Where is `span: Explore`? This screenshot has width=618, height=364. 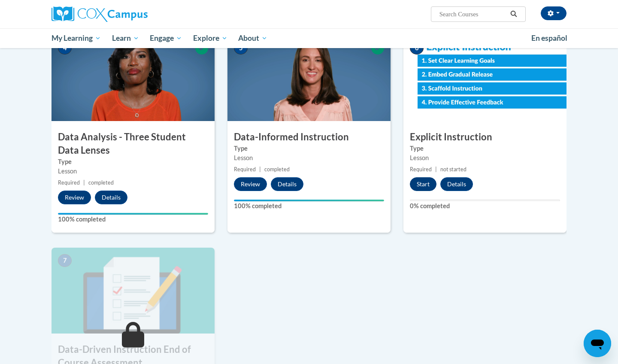
span: Explore is located at coordinates (210, 38).